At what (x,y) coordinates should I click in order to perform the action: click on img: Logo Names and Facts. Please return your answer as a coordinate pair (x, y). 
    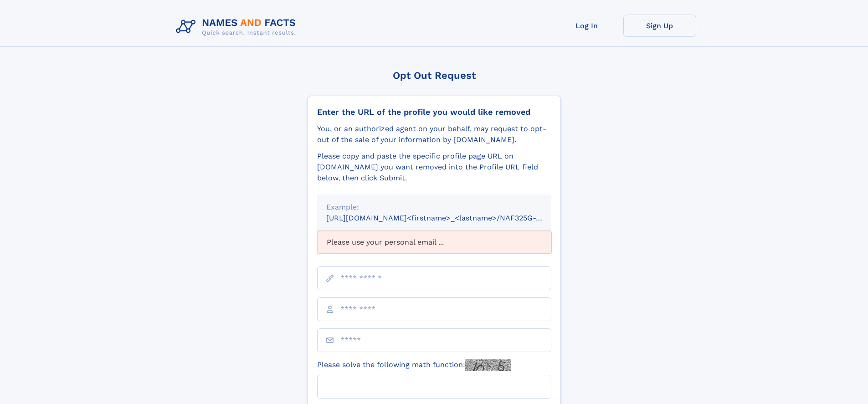
    Looking at the image, I should click on (238, 27).